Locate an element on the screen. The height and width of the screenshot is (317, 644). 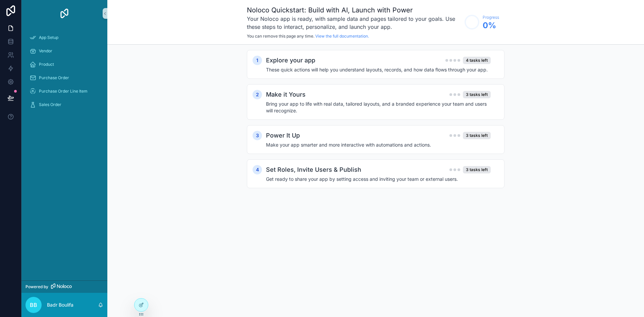
a: Powered by is located at coordinates (65, 287).